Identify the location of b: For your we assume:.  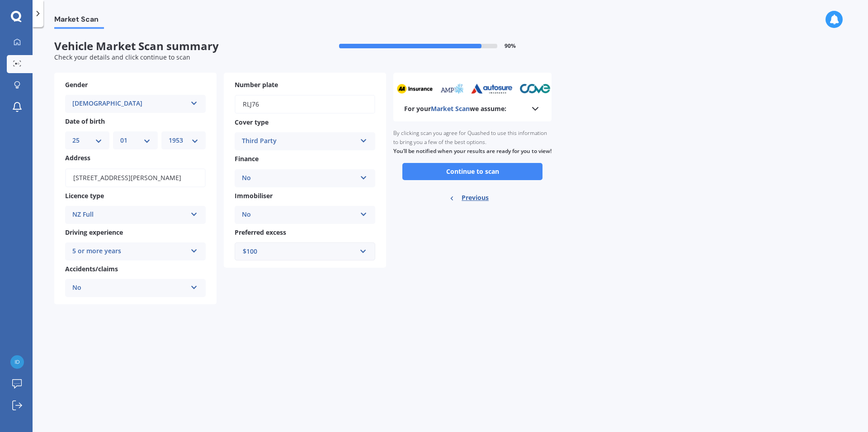
(455, 109).